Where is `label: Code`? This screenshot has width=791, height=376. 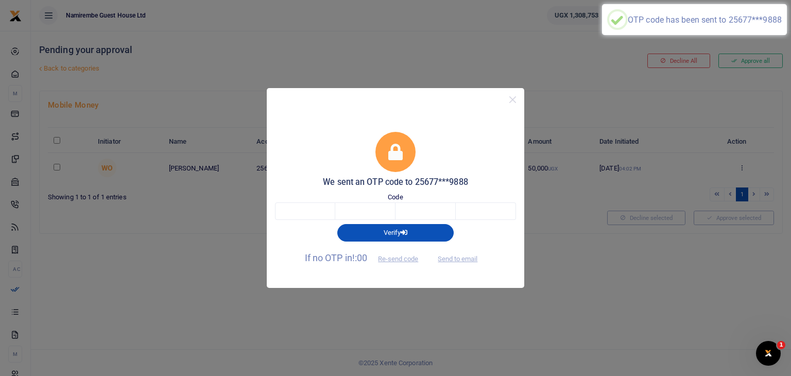
label: Code is located at coordinates (395, 197).